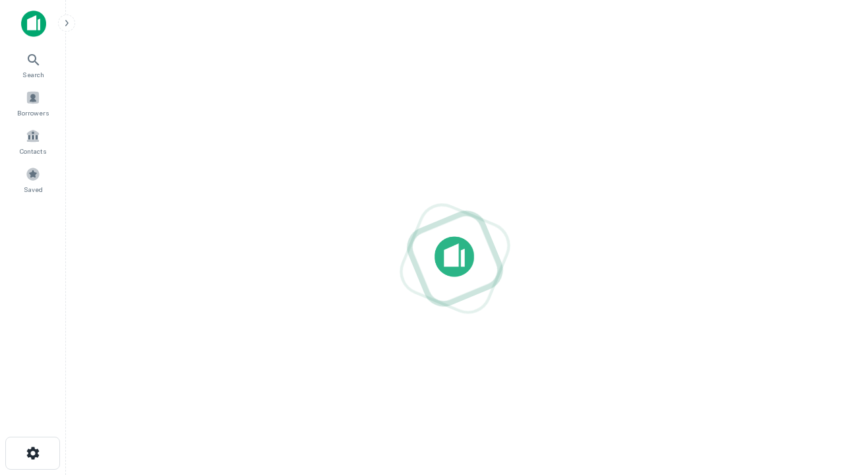 This screenshot has height=475, width=844. Describe the element at coordinates (33, 189) in the screenshot. I see `span: Saved` at that location.